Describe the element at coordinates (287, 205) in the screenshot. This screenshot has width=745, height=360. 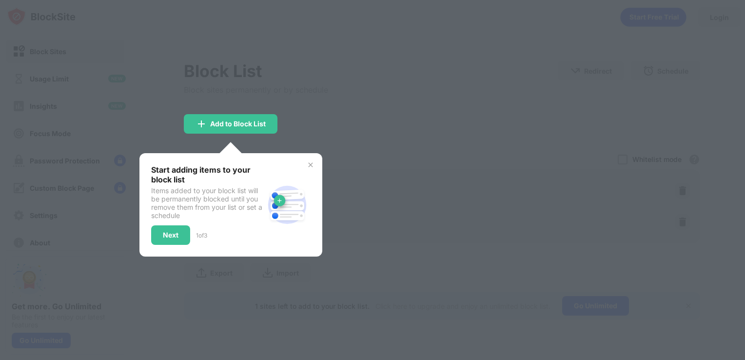
I see `img: block-site.svg` at that location.